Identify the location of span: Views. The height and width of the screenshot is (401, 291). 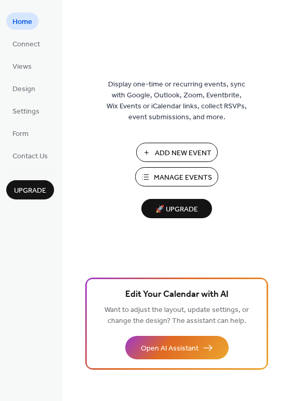
(22, 67).